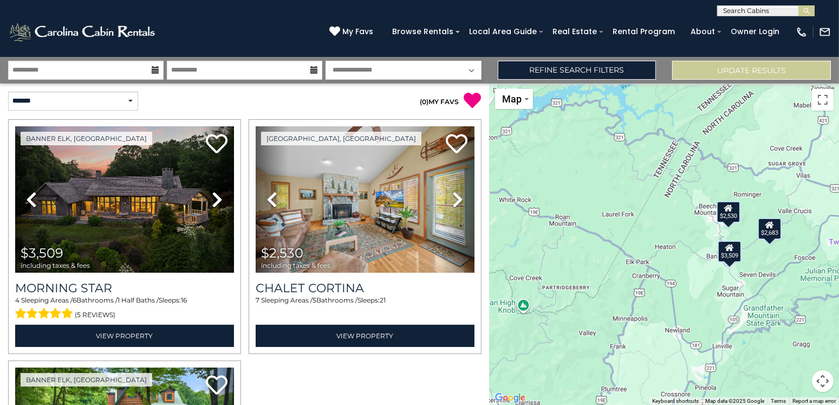  Describe the element at coordinates (778, 400) in the screenshot. I see `a: Terms (opens in new tab)` at that location.